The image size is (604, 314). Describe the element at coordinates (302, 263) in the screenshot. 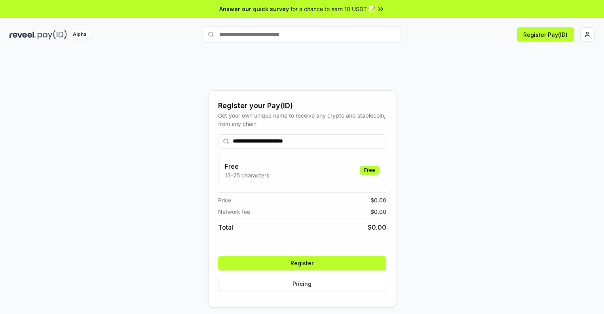

I see `button: Register` at that location.